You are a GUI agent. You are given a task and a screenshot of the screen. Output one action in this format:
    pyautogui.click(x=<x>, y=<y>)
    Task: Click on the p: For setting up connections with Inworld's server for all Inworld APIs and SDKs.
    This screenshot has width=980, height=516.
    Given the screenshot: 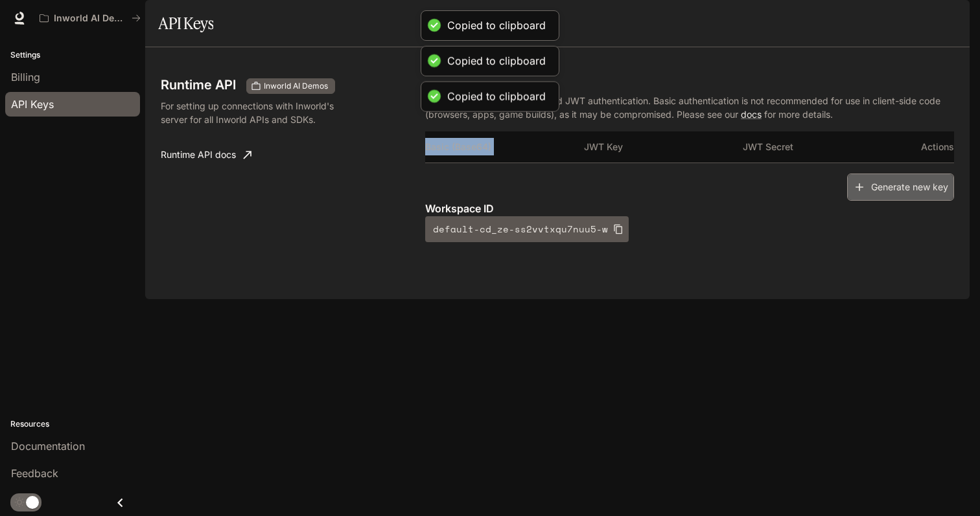 What is the action you would take?
    pyautogui.click(x=256, y=112)
    